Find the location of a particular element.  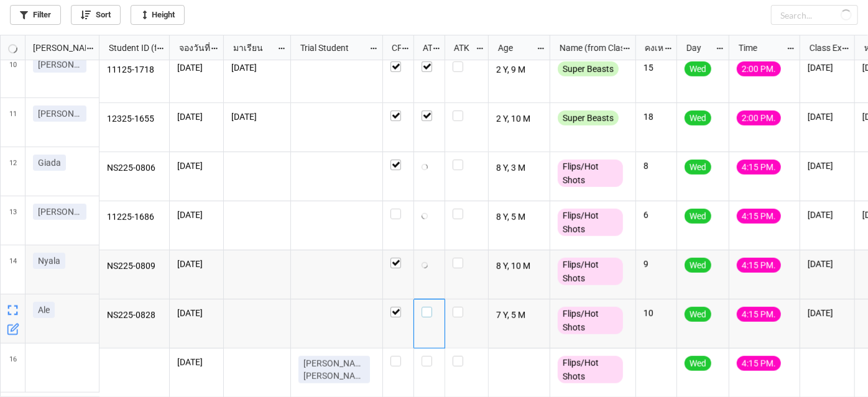

p: 8 Y, 3 M is located at coordinates (519, 168).